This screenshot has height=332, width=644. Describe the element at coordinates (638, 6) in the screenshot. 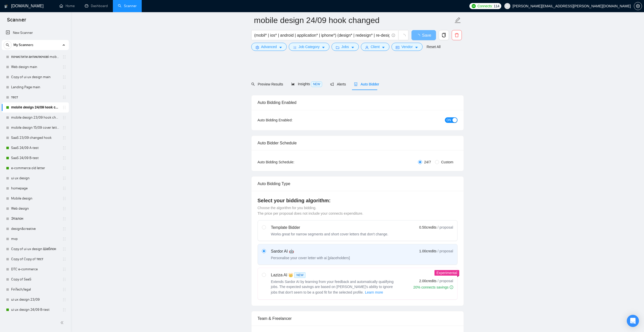

I see `a: setting` at that location.